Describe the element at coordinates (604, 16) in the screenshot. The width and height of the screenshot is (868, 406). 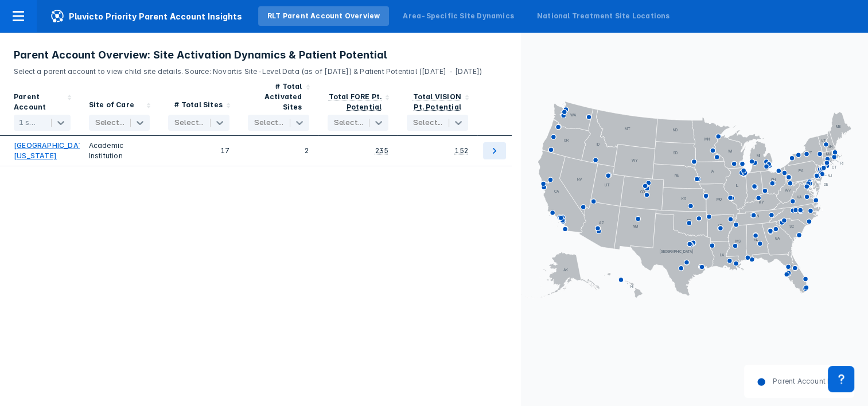
I see `div: National Treatment Site Locations` at that location.